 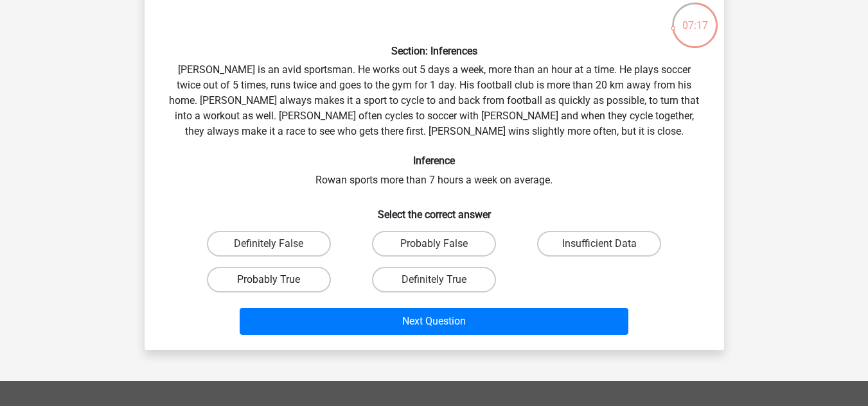 I want to click on label: Definitely True, so click(x=434, y=279).